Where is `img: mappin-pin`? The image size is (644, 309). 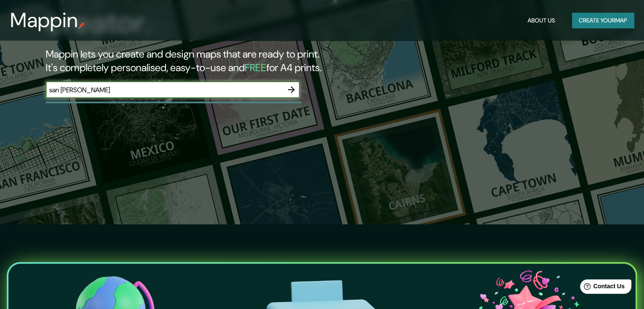
img: mappin-pin is located at coordinates (81, 26).